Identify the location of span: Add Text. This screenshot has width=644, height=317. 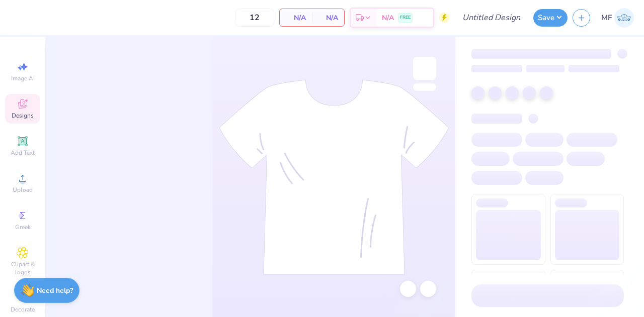
(22, 153).